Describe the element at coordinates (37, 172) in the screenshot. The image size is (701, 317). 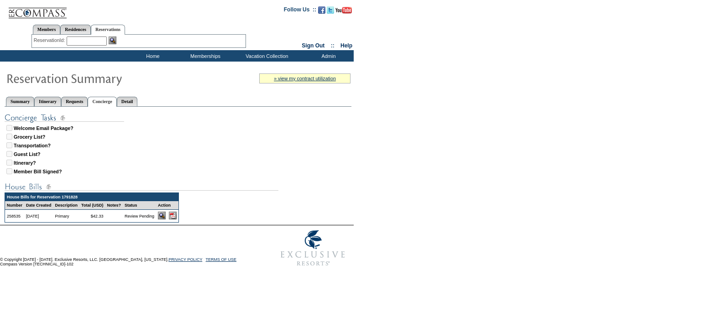
I see `strong: Member Bill Signed?` at that location.